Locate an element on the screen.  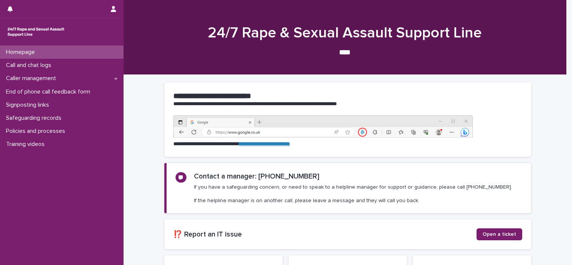
p: Signposting links is located at coordinates (29, 105).